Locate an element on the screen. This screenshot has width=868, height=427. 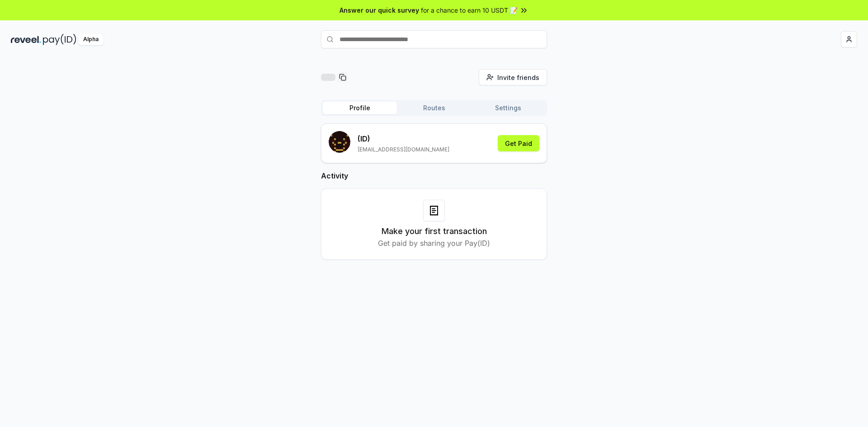
img: pay_id is located at coordinates (59, 40).